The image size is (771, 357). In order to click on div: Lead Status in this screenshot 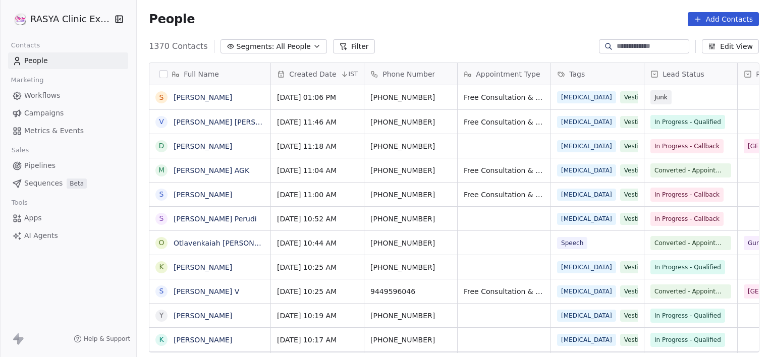, I will do `click(691, 74)`.